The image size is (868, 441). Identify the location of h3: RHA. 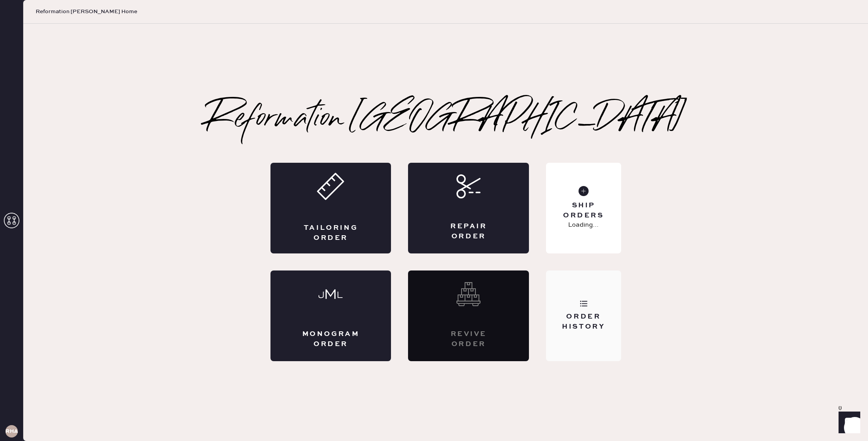
(12, 431).